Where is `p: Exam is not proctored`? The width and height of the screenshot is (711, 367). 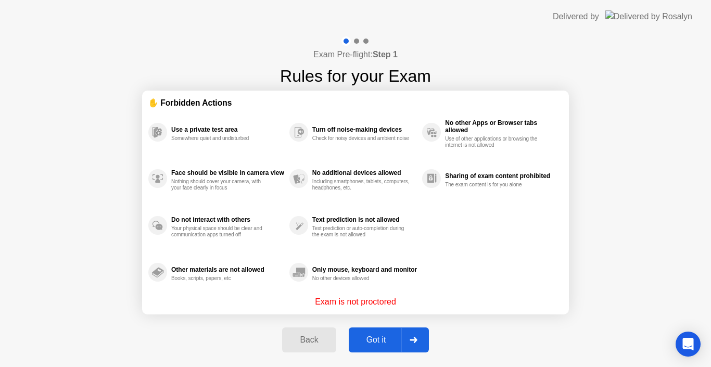
p: Exam is not proctored is located at coordinates (356, 302).